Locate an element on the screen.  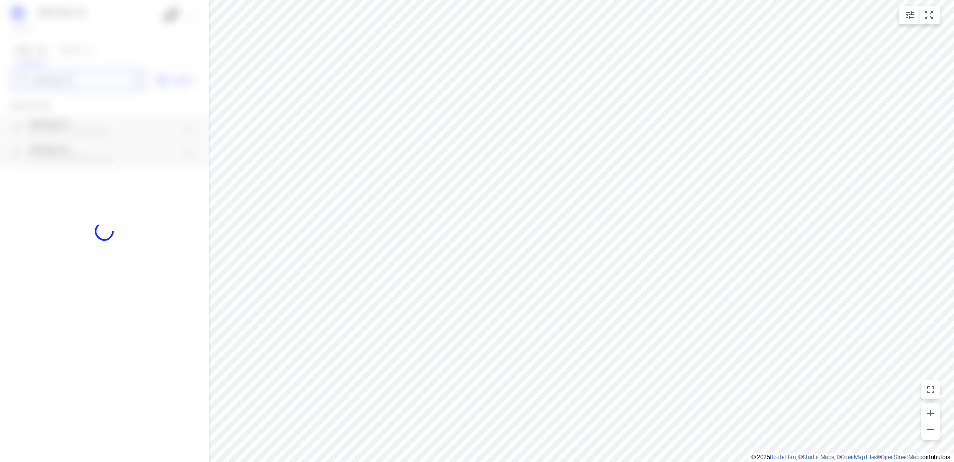
li: © 2025 , © , © © contributors is located at coordinates (850, 457).